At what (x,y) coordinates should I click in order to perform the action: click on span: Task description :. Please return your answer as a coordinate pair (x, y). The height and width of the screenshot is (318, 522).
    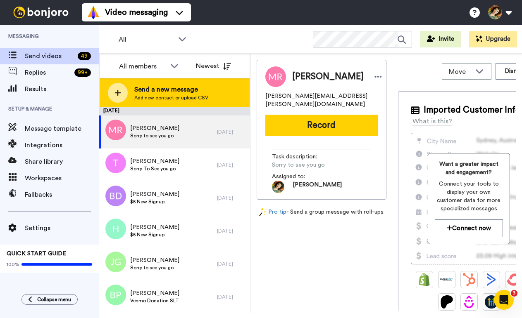
    Looking at the image, I should click on (301, 157).